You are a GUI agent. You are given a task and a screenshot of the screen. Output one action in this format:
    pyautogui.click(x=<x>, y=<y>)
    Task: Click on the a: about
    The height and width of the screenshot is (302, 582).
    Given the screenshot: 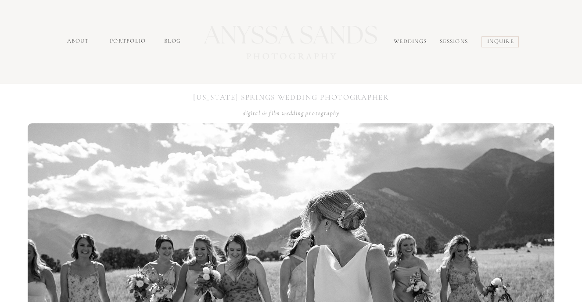 What is the action you would take?
    pyautogui.click(x=79, y=42)
    